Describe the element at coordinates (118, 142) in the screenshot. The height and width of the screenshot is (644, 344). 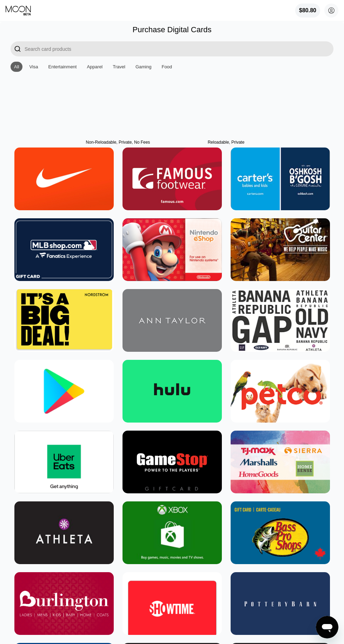
I see `div: Non-Reloadable, Private, No Fees` at that location.